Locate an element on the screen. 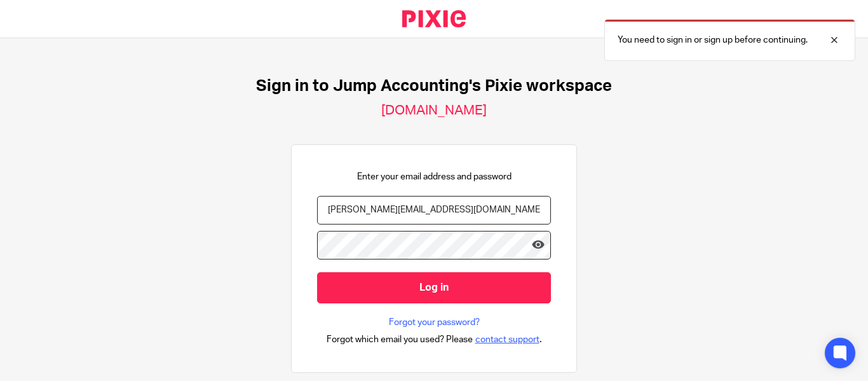 Image resolution: width=868 pixels, height=381 pixels. h1: Sign in to Jump Accounting's Pixie workspace is located at coordinates (434, 86).